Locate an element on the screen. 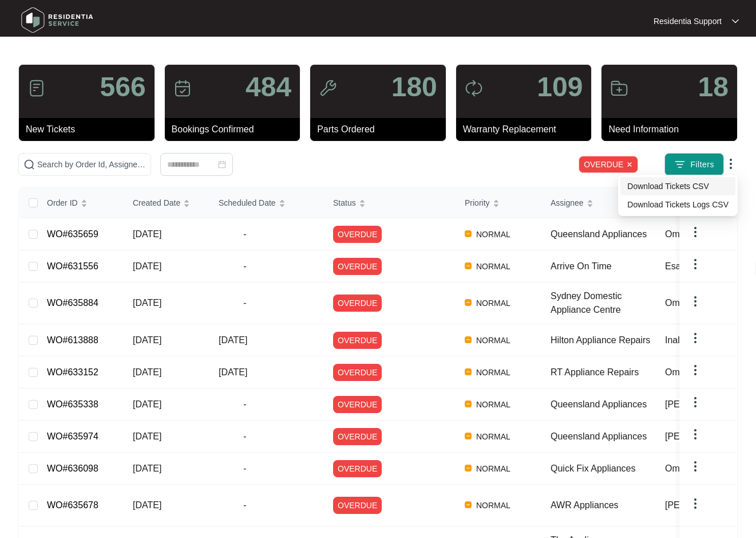  img: filter icon is located at coordinates (680, 165).